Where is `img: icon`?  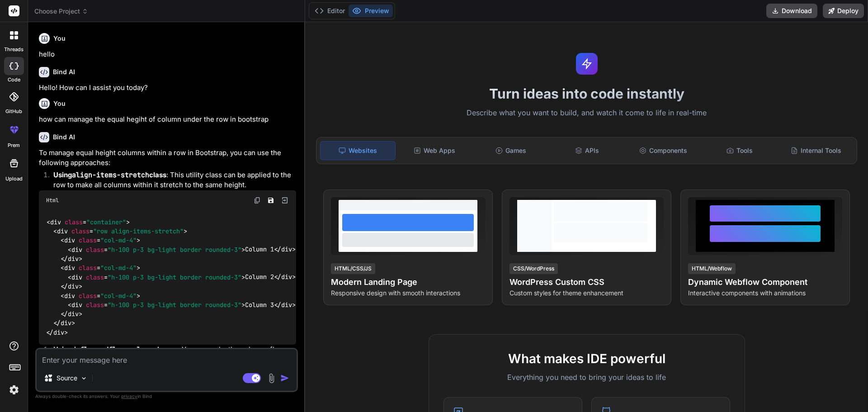 img: icon is located at coordinates (285, 378).